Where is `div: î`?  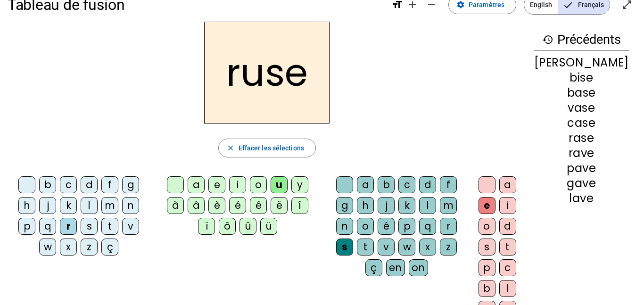 div: î is located at coordinates (300, 205).